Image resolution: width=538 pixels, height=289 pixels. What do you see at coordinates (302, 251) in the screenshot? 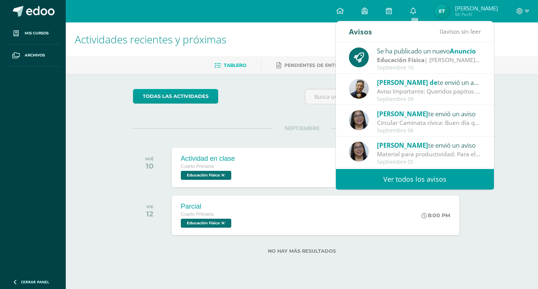
I see `label: No hay más resultados` at bounding box center [302, 251].